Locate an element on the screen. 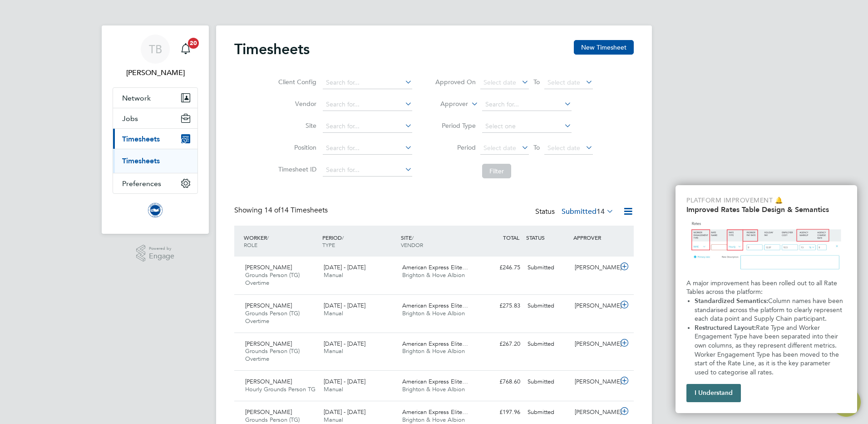 Image resolution: width=868 pixels, height=424 pixels. span: TB is located at coordinates (156, 49).